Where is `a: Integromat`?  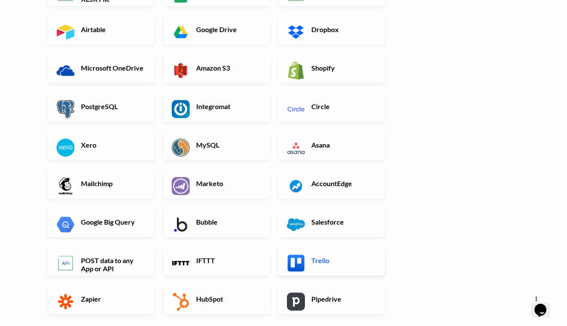
a: Integromat is located at coordinates (216, 107).